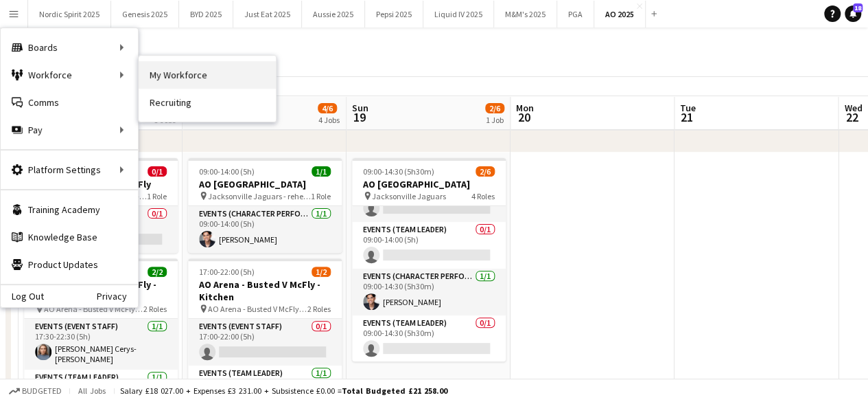 The width and height of the screenshot is (868, 402). What do you see at coordinates (394, 390) in the screenshot?
I see `span: Total Budgeted £21 258.00` at bounding box center [394, 390].